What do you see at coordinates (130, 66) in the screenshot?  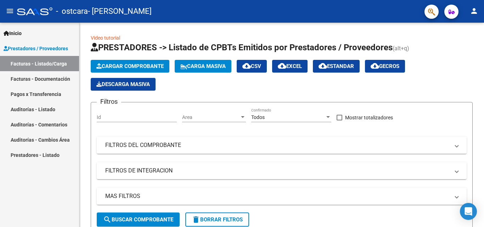 I see `button: Cargar Comprobante` at bounding box center [130, 66].